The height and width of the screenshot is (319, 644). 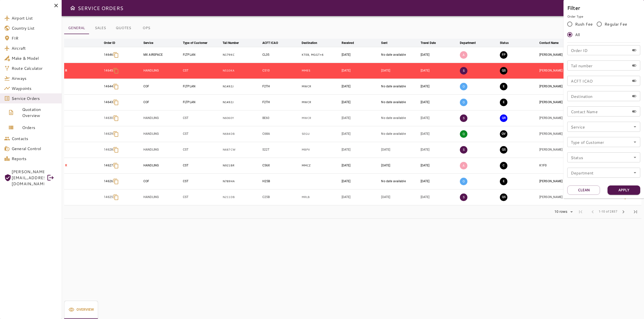 I want to click on p: Order Type, so click(x=604, y=16).